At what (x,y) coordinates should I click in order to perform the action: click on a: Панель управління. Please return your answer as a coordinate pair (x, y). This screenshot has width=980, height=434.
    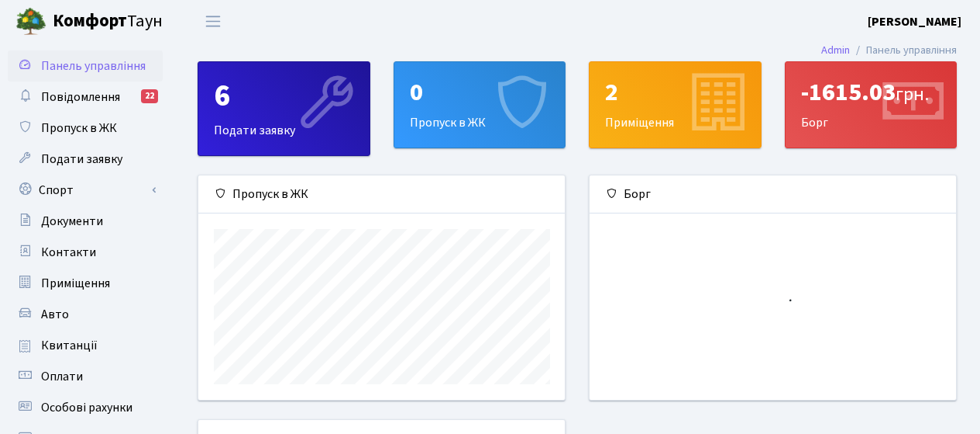
    Looking at the image, I should click on (86, 66).